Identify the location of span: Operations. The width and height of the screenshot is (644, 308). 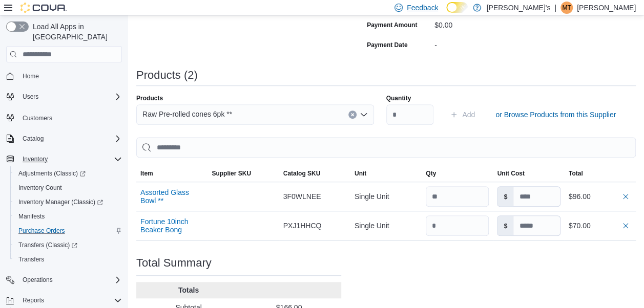
(70, 280).